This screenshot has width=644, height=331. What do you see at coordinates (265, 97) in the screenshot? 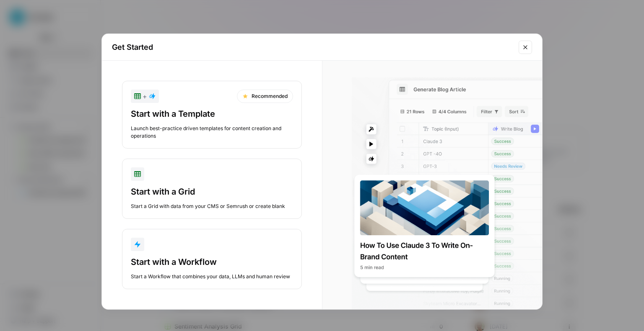
I see `div: Recommended` at bounding box center [265, 97].